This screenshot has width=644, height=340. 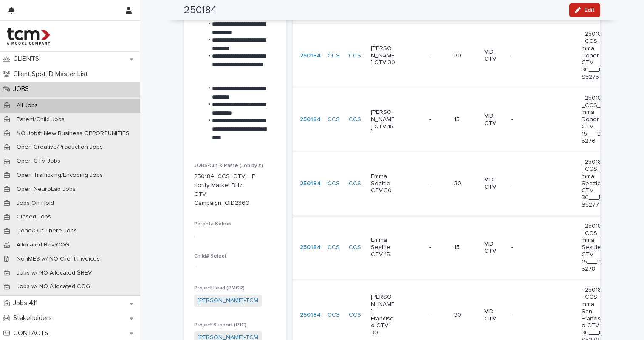 I want to click on p: NO Job#: New Business OPPORTUNITIES, so click(x=73, y=133).